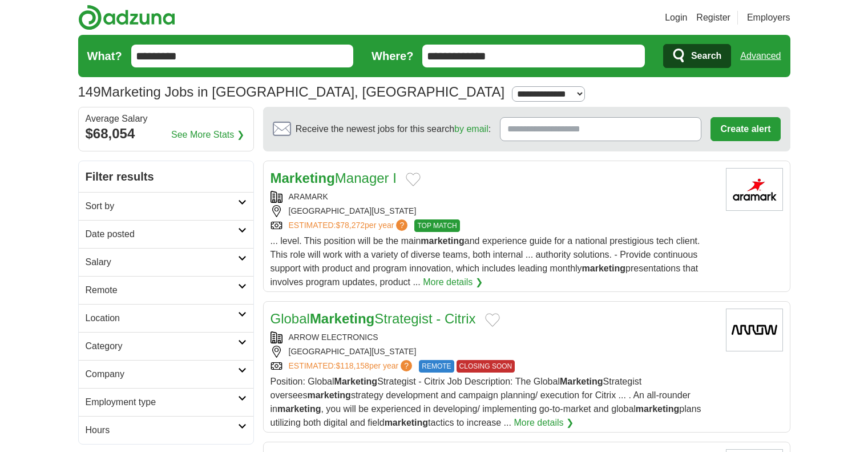 Image resolution: width=868 pixels, height=452 pixels. What do you see at coordinates (769, 18) in the screenshot?
I see `a: Employers` at bounding box center [769, 18].